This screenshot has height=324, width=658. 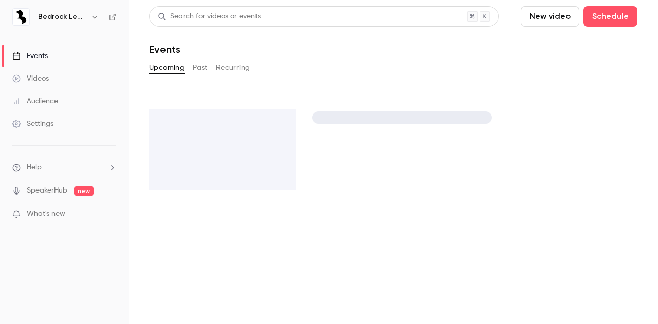 I want to click on button: Upcoming, so click(x=166, y=68).